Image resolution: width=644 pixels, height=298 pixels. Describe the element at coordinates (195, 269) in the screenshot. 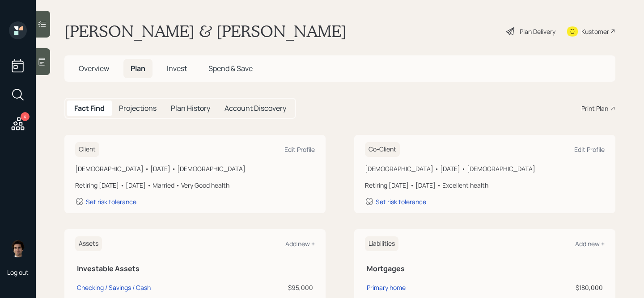

I see `h5: Investable Assets` at that location.